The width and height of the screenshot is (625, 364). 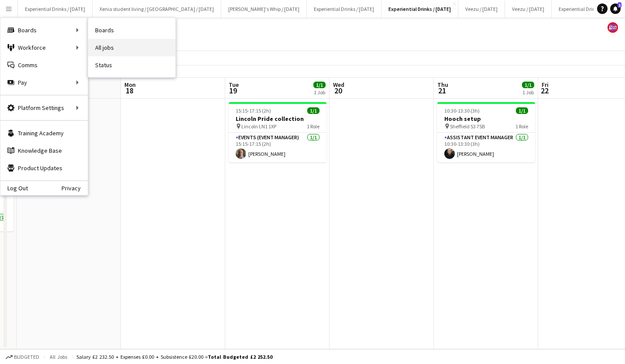 What do you see at coordinates (443, 85) in the screenshot?
I see `span: Thu` at bounding box center [443, 85].